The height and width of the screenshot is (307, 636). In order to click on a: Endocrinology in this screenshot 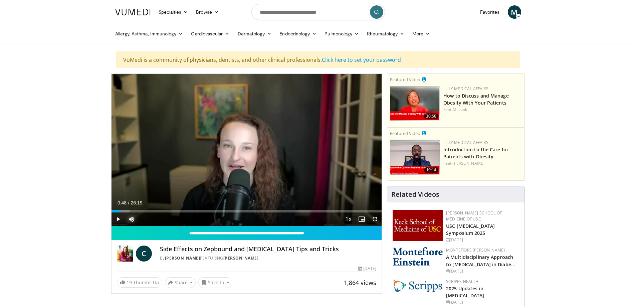, I will do `click(298, 34)`.